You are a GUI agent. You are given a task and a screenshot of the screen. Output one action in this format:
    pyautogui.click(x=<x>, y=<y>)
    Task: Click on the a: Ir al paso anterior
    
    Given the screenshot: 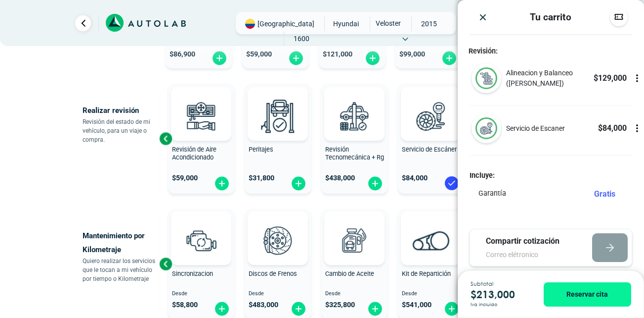 What is the action you would take?
    pyautogui.click(x=83, y=23)
    